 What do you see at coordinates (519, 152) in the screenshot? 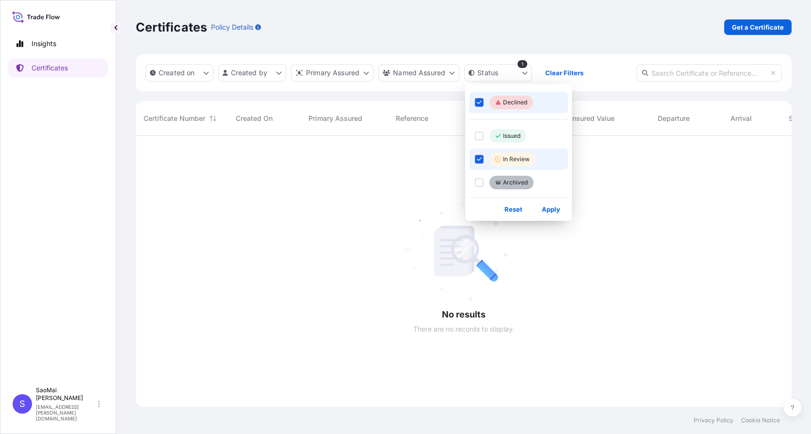
I see `div: certificateStatus Filter options` at bounding box center [519, 152].